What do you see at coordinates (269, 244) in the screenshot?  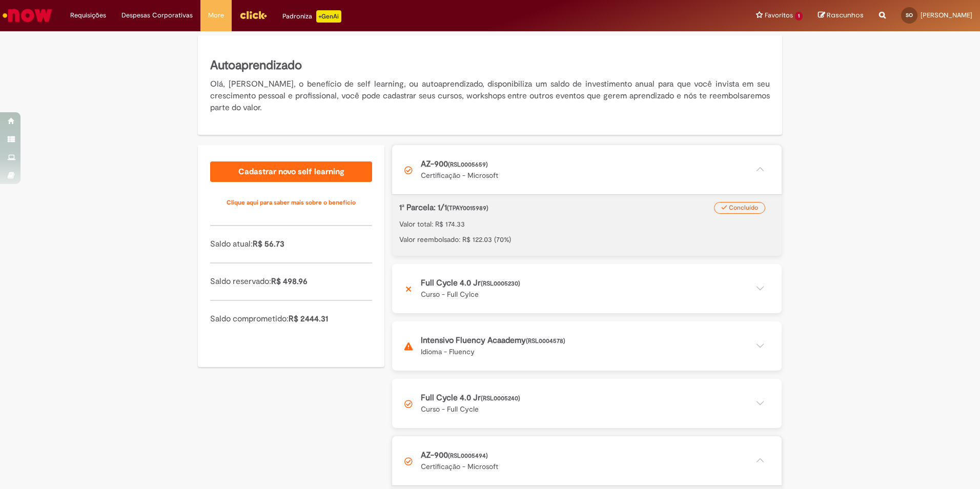 I see `span: R$ 56.73` at bounding box center [269, 244].